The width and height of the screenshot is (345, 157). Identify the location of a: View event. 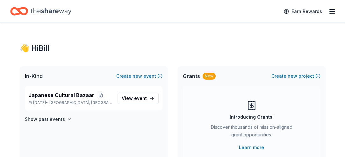
(138, 99).